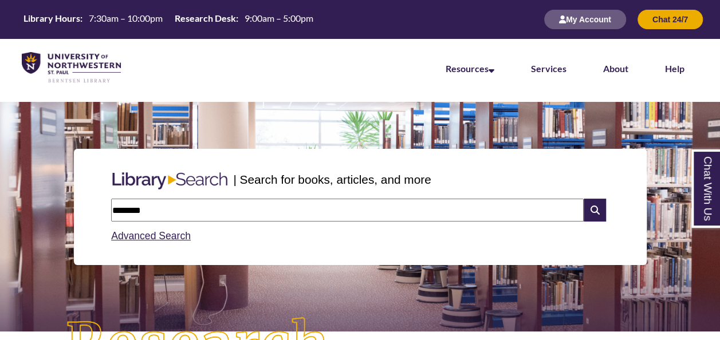 The image size is (720, 340). Describe the element at coordinates (584, 19) in the screenshot. I see `a: My Account` at that location.